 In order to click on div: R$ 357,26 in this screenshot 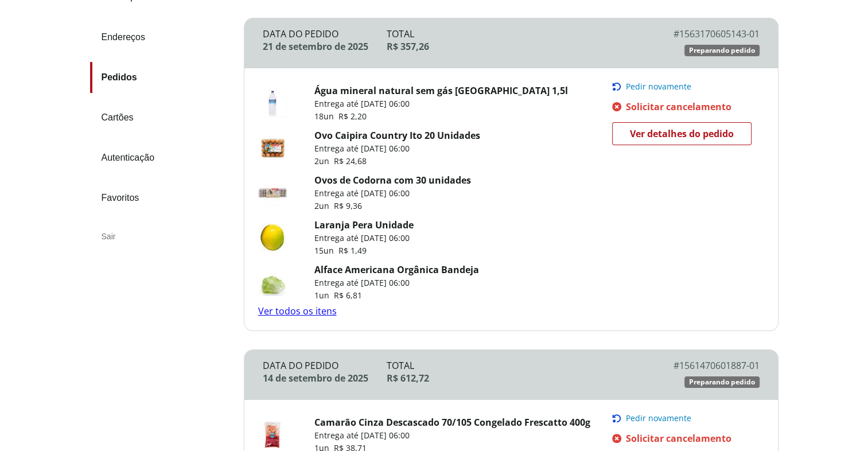, I will do `click(511, 47)`.